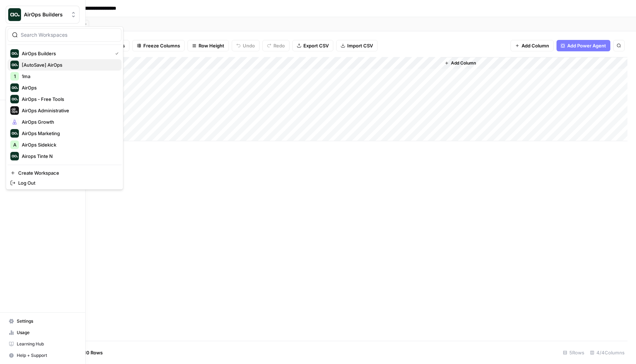 This screenshot has height=364, width=636. What do you see at coordinates (316, 46) in the screenshot?
I see `span: Export CSV` at bounding box center [316, 46].